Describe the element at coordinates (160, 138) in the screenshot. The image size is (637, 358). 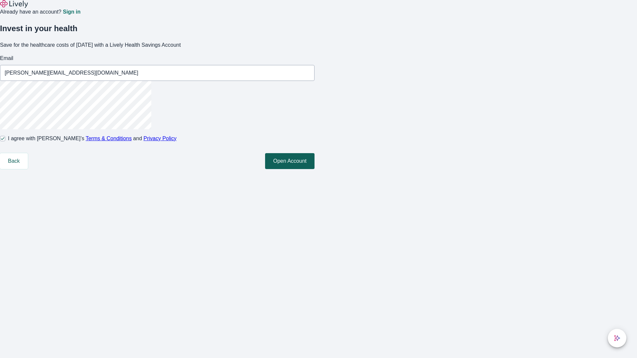
I see `a: Privacy Policy` at that location.